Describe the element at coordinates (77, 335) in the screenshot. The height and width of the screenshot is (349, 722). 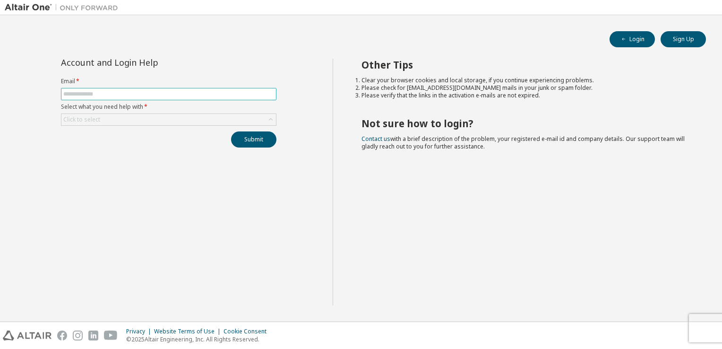
I see `img: instagram.svg` at that location.